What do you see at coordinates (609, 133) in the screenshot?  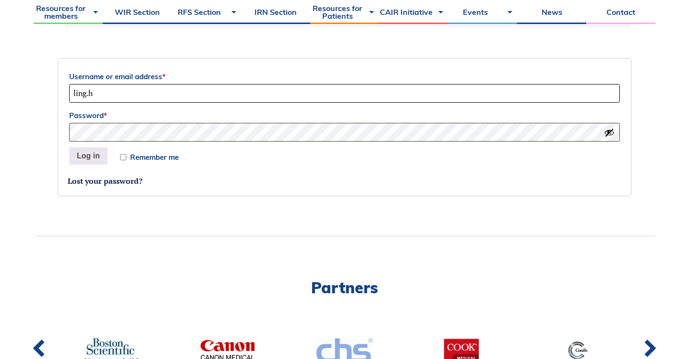 I see `button: Show password` at bounding box center [609, 133].